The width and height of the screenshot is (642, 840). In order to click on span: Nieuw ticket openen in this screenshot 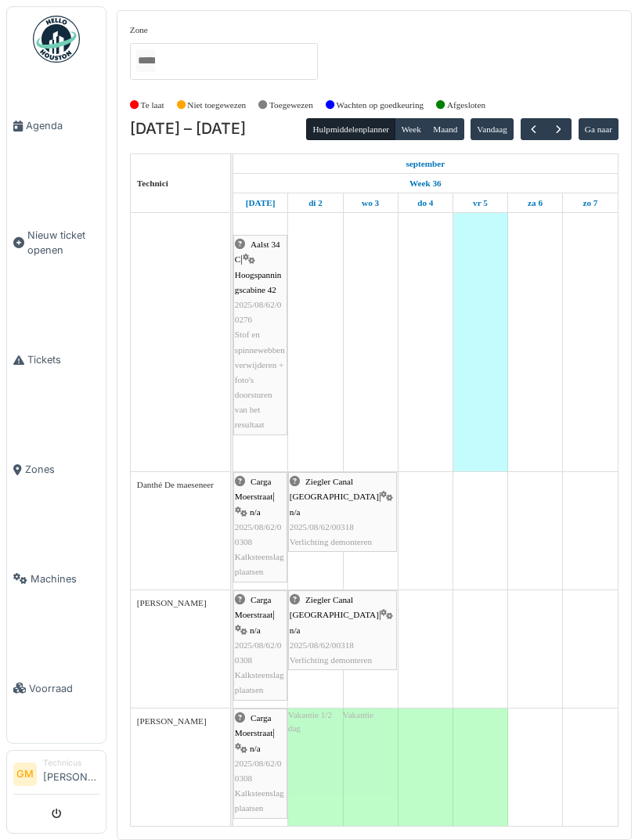, I will do `click(64, 243)`.